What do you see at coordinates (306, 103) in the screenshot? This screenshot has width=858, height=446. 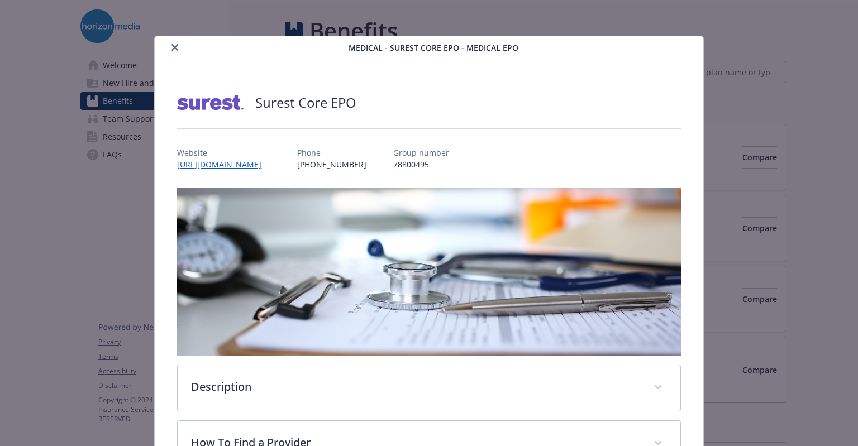 I see `h2: Surest Core EPO` at bounding box center [306, 103].